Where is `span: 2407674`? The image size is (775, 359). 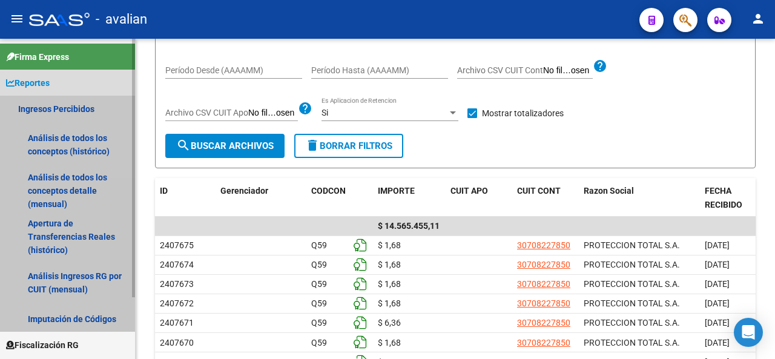 span: 2407674 is located at coordinates (177, 265).